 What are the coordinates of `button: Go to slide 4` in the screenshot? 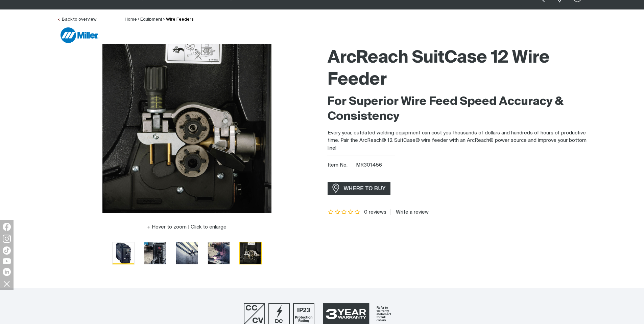 It's located at (219, 253).